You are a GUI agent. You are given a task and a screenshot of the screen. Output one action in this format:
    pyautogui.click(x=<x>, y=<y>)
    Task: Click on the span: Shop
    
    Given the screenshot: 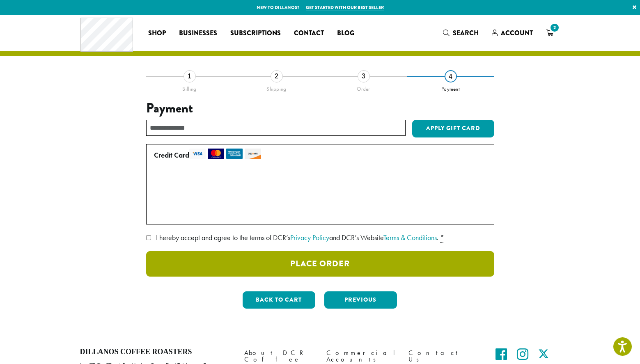 What is the action you would take?
    pyautogui.click(x=157, y=33)
    